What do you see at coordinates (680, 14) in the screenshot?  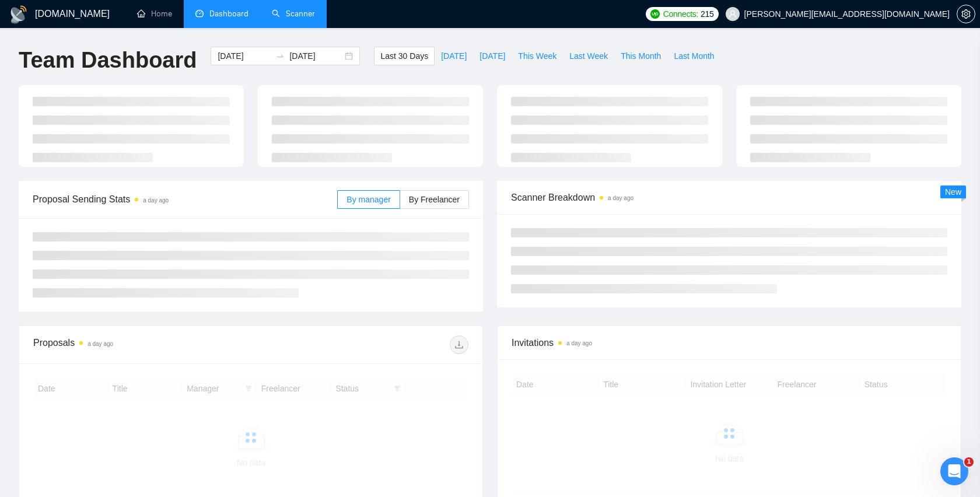 I see `span: Connects:` at bounding box center [680, 14].